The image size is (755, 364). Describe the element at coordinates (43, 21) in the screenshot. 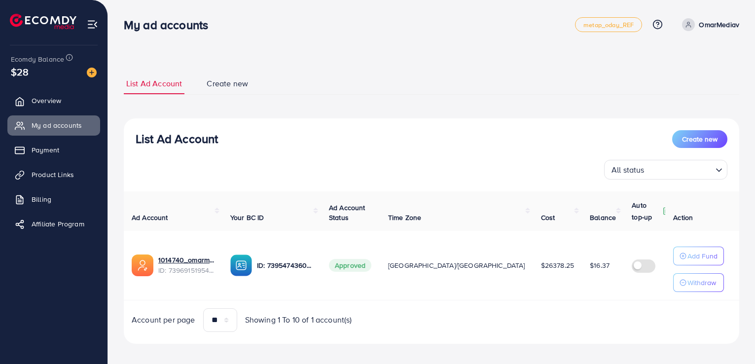

I see `a: logo` at that location.